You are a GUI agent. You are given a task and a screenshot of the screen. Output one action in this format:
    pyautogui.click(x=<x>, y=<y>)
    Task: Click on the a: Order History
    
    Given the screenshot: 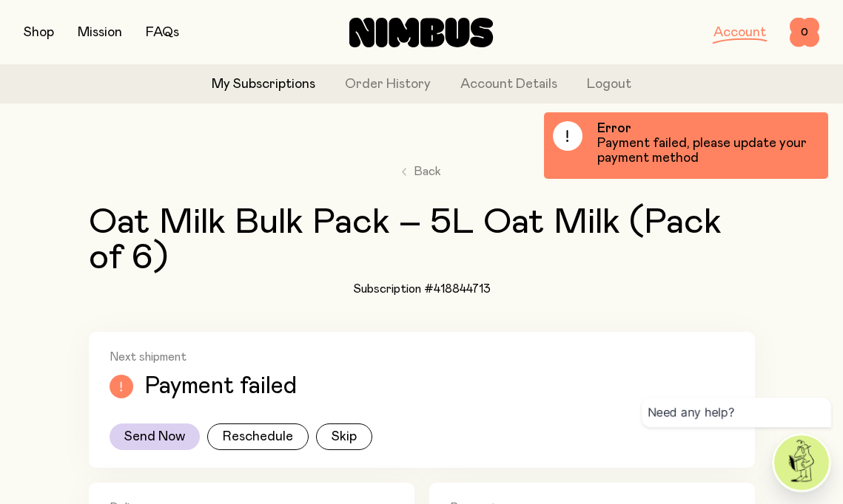 What is the action you would take?
    pyautogui.click(x=387, y=84)
    